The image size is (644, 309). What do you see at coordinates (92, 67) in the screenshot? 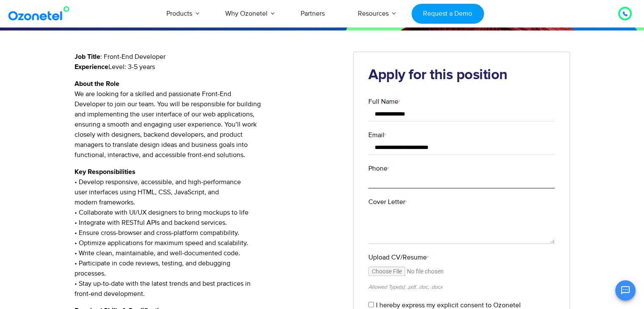
I see `strong: Experience` at bounding box center [92, 67].